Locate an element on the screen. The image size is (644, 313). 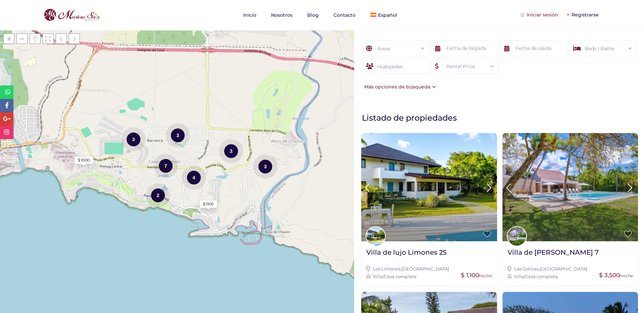
div: Rental Price is located at coordinates (465, 66).